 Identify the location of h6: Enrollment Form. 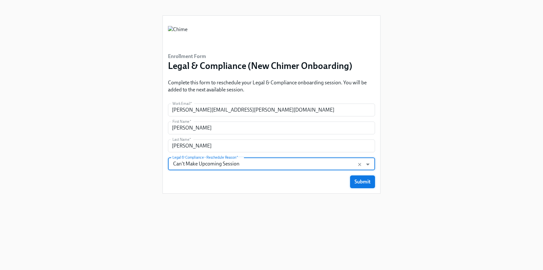
(260, 56).